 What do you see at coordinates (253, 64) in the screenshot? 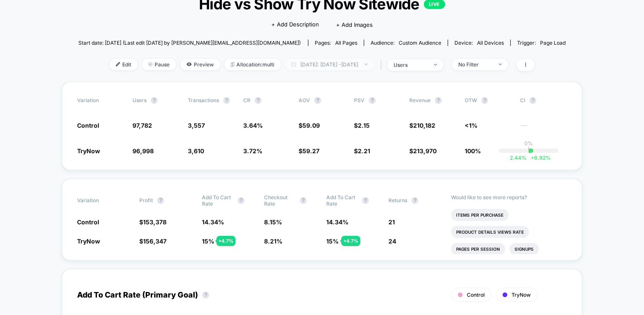
I see `span: Allocation: multi` at bounding box center [253, 64].